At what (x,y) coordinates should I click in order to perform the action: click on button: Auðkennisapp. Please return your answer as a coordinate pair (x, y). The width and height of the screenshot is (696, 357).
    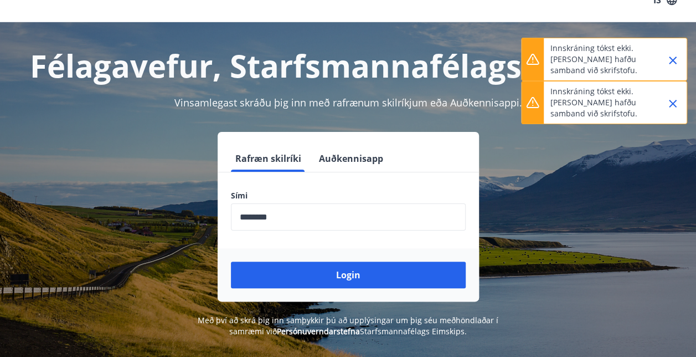
    Looking at the image, I should click on (351, 158).